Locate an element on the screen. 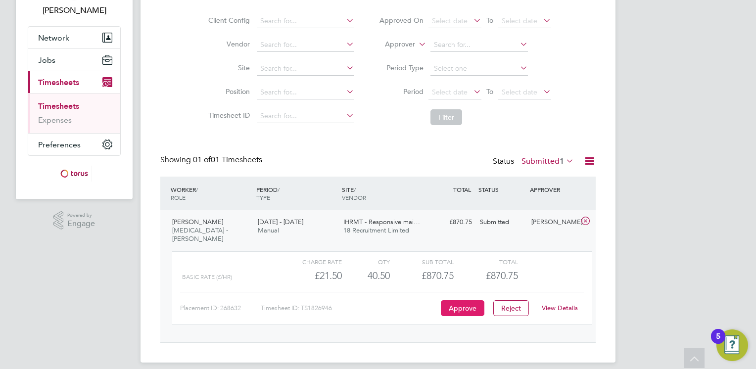 The height and width of the screenshot is (369, 756). label: Period Type is located at coordinates (401, 68).